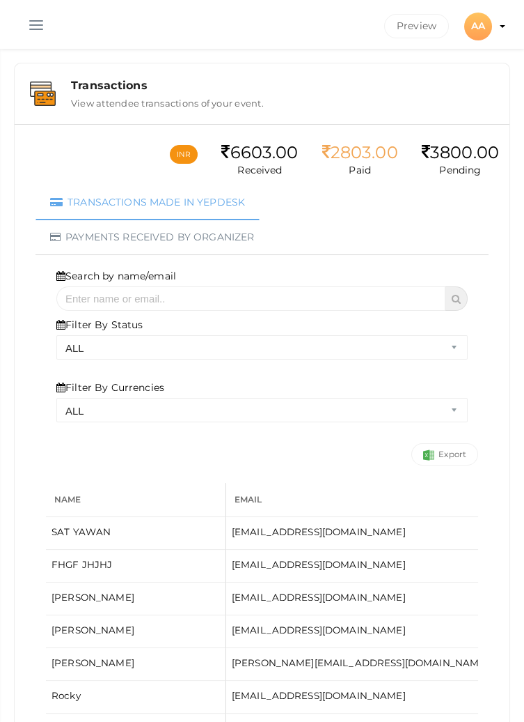 This screenshot has width=524, height=722. I want to click on a: Transactions View attendee transactions of your event., so click(262, 104).